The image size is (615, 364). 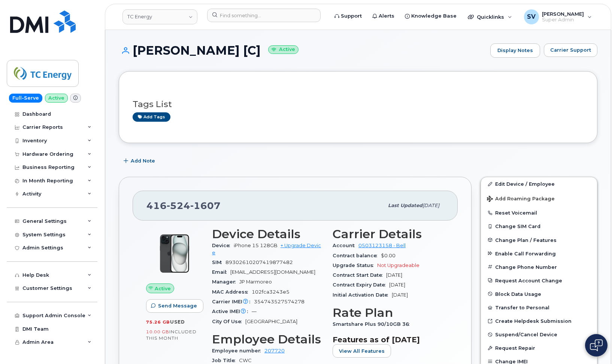 I want to click on span: Device, so click(x=223, y=245).